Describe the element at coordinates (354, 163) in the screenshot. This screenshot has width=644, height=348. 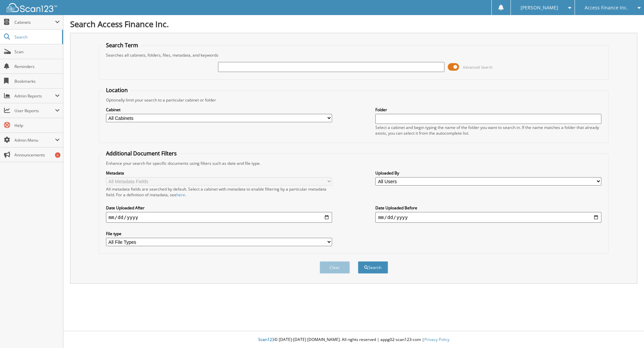
I see `div: Enhance your search for specific documents using filters such as date and file type.` at that location.